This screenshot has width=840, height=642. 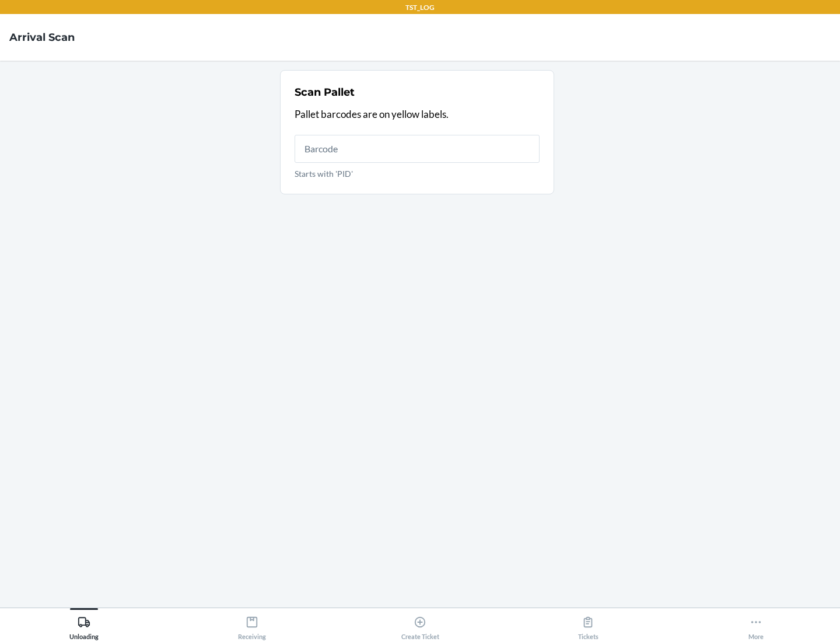 What do you see at coordinates (420, 625) in the screenshot?
I see `div: Create Ticket` at bounding box center [420, 625].